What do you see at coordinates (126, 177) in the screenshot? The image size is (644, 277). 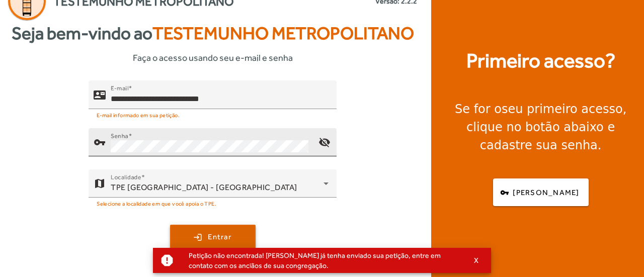 I see `mat-label: Localidade` at bounding box center [126, 177].